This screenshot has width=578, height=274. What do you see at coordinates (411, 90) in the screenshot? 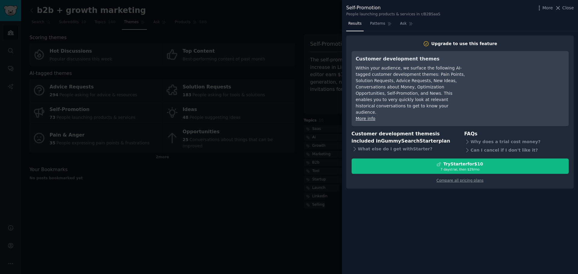
I see `div: Within your audience, we surface the following AI-tagged customer development themes: Pain Points...` at bounding box center [411, 90].